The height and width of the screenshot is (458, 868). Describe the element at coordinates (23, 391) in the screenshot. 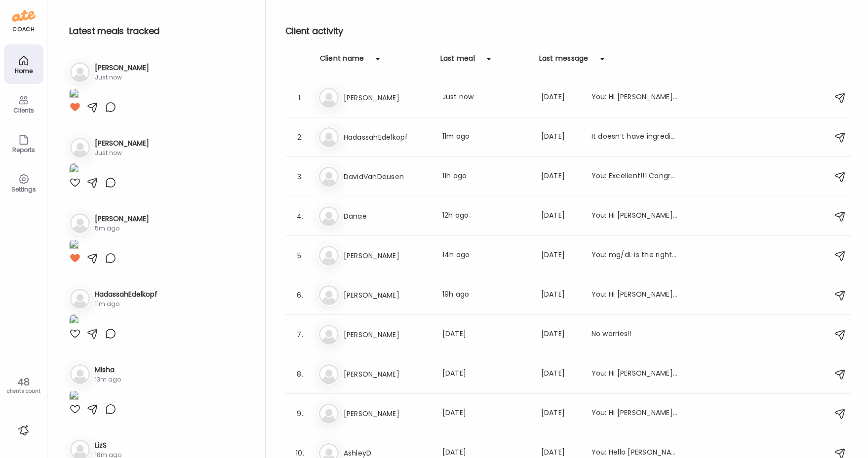

I see `div: clients count` at that location.